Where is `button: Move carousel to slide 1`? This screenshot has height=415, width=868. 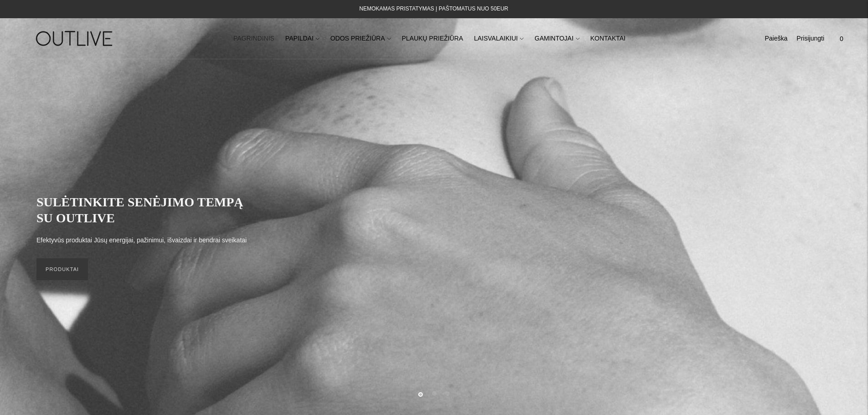
button: Move carousel to slide 1 is located at coordinates (421, 395).